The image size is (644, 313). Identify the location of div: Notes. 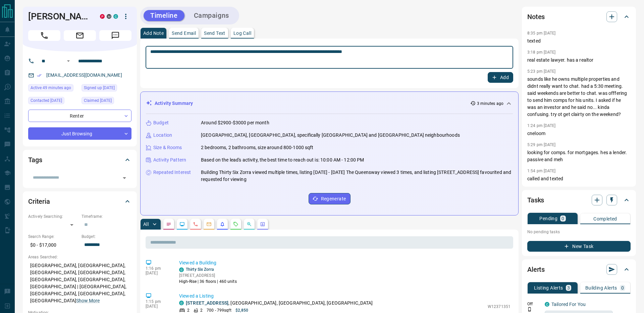
(579, 16).